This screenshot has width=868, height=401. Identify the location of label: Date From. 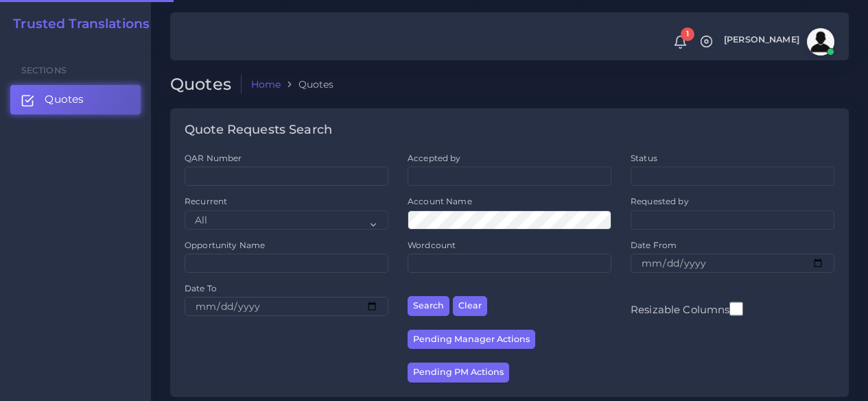
(653, 245).